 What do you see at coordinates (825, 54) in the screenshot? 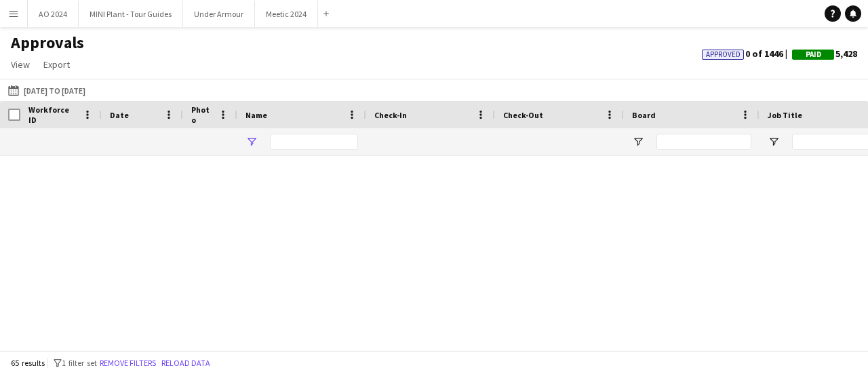
I see `span: 5,428` at bounding box center [825, 54].